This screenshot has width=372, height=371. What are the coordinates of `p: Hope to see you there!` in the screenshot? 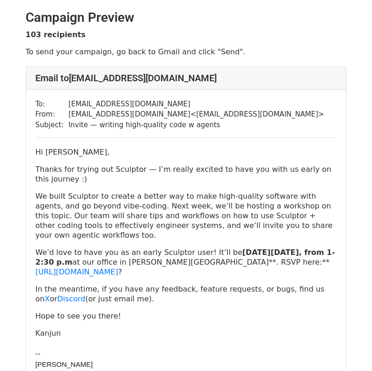 It's located at (186, 316).